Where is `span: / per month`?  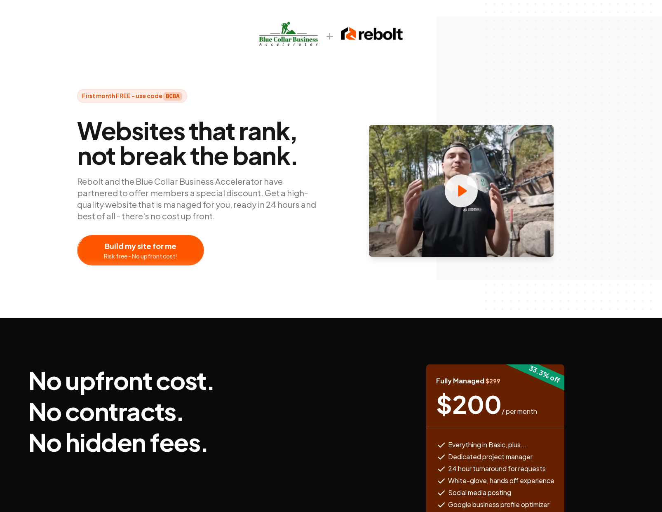
span: / per month is located at coordinates (519, 411).